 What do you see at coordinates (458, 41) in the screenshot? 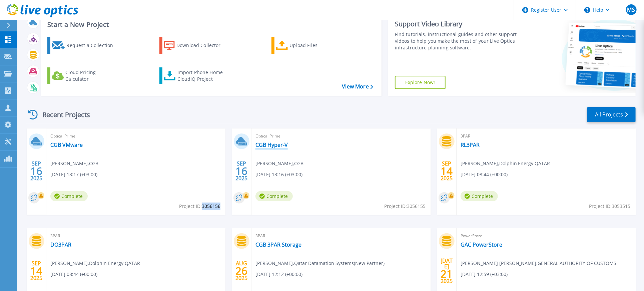
I see `div: Find tutorials, instructional guides and other support videos to help you make the most of your L...` at bounding box center [458, 41].